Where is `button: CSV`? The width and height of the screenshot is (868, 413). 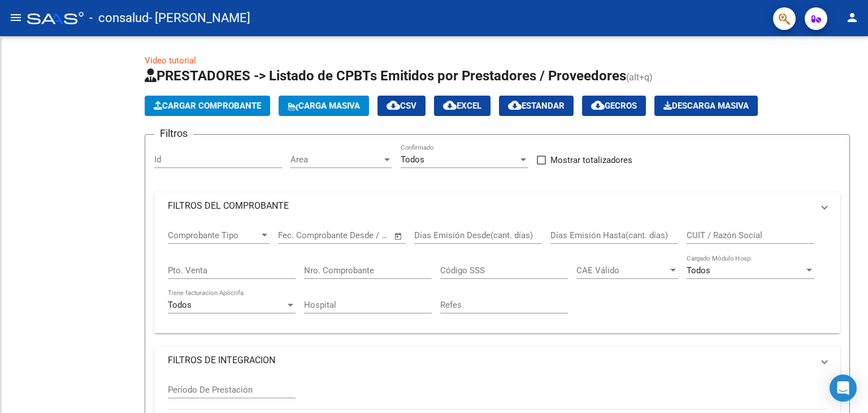 button: CSV is located at coordinates (401, 106).